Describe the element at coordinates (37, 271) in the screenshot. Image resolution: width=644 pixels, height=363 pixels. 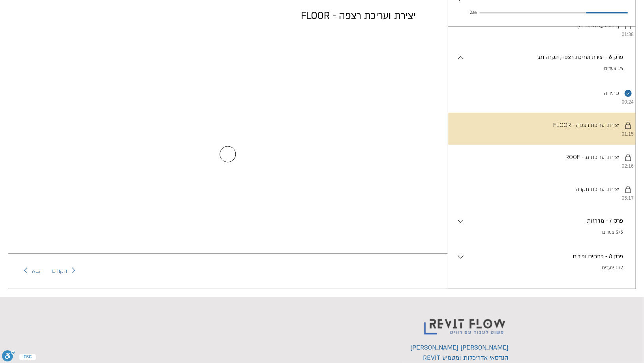
I see `span: הבא` at that location.